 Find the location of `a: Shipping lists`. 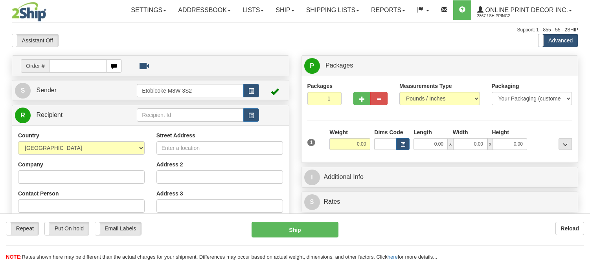

a: Shipping lists is located at coordinates (332, 10).